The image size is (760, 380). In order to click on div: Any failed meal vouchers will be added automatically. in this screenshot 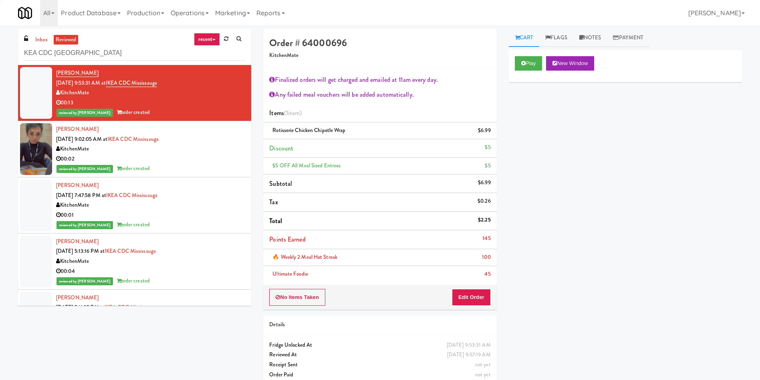, I will do `click(380, 95)`.